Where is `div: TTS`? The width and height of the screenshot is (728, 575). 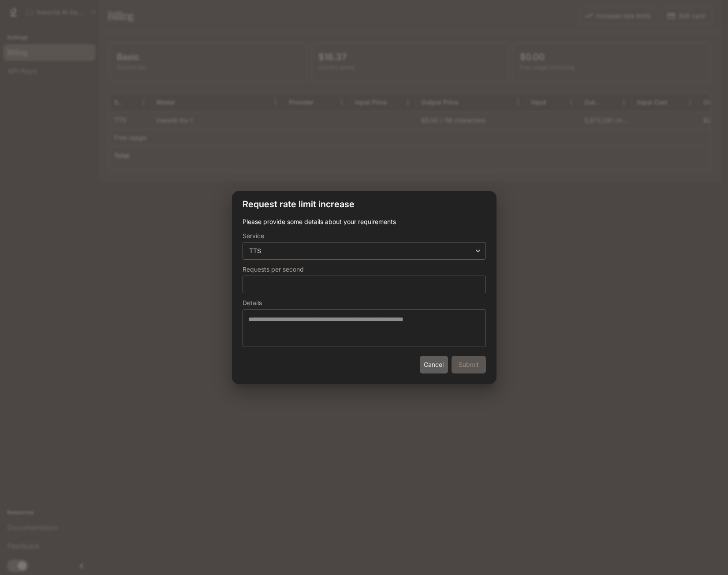 div: TTS is located at coordinates (364, 251).